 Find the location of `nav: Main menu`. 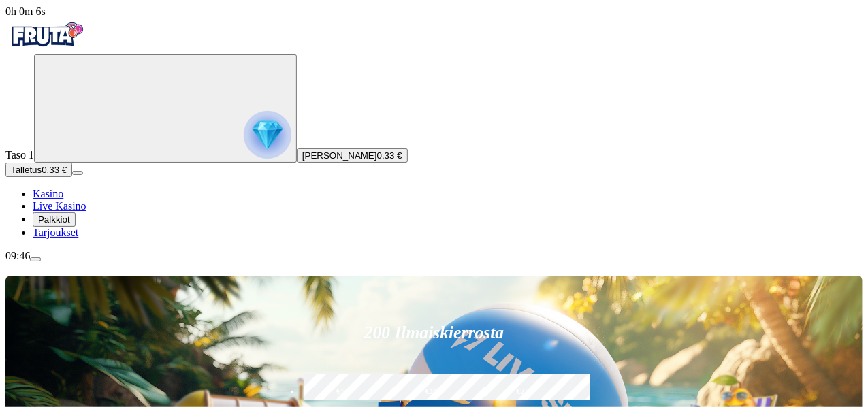

nav: Main menu is located at coordinates (433, 213).